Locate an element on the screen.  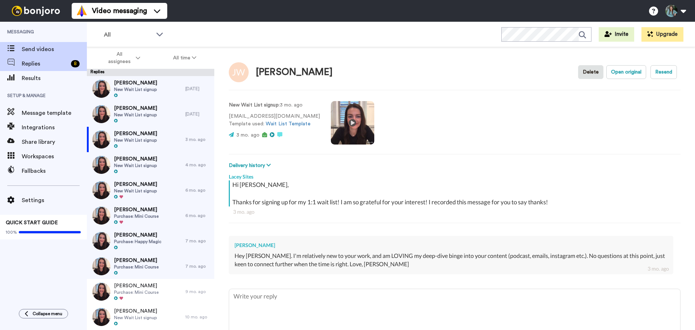
span: Integrations is located at coordinates (54, 127).